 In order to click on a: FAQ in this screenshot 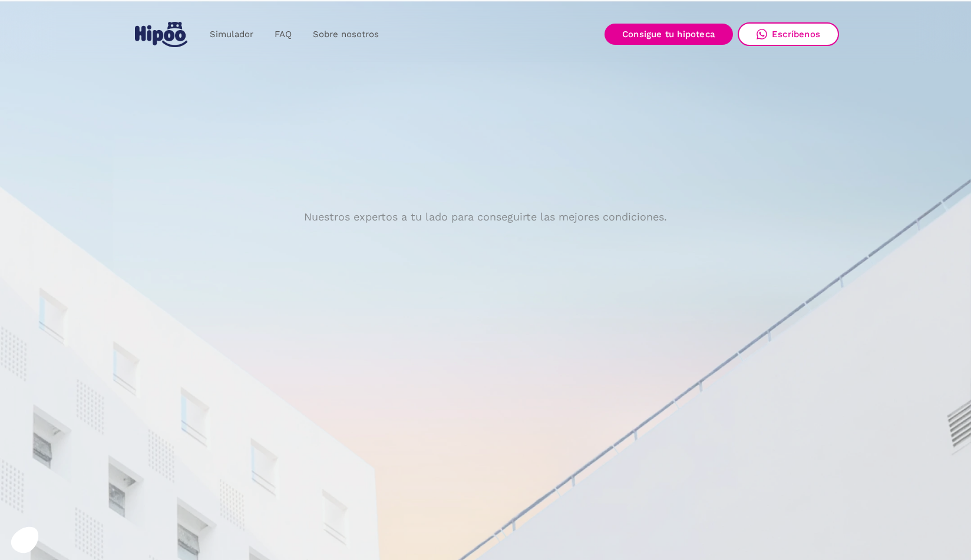, I will do `click(283, 34)`.